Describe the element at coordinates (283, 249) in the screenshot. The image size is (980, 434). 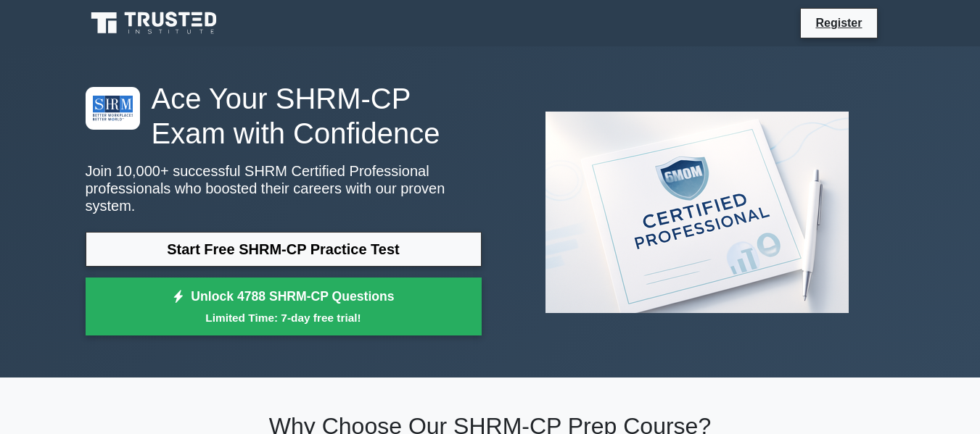
I see `a: Start Free SHRM-CP Practice Test` at that location.